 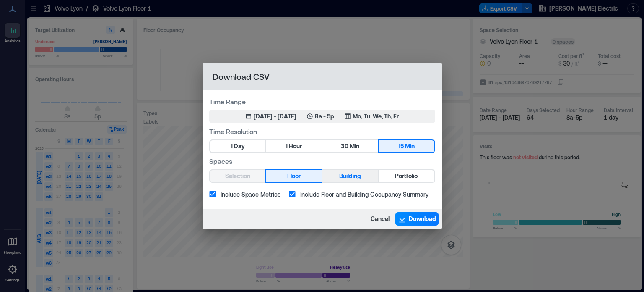 What do you see at coordinates (294, 176) in the screenshot?
I see `button: Floor` at bounding box center [294, 176].